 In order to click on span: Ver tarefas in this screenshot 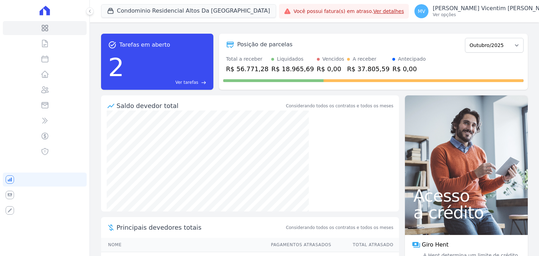, I will do `click(187, 82)`.